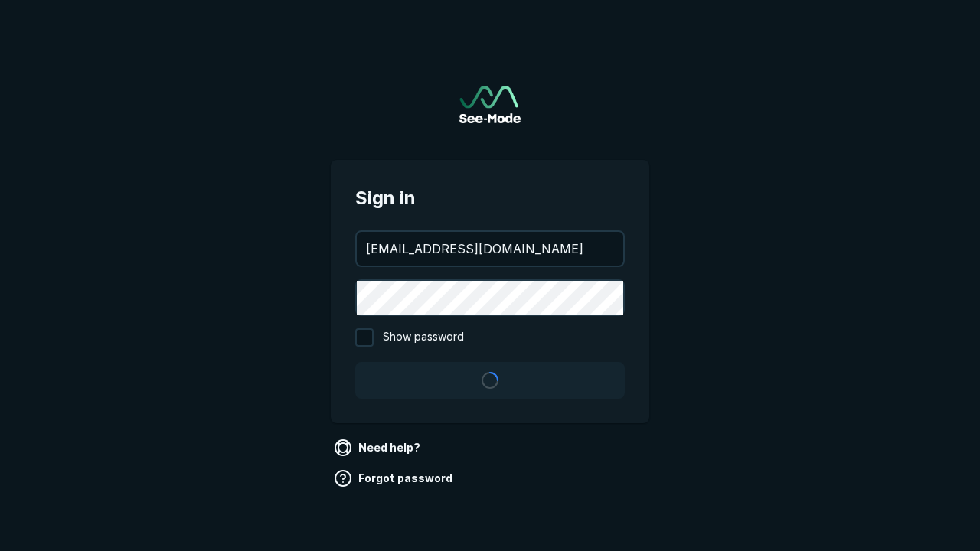 This screenshot has width=980, height=551. I want to click on a: Go to sign in, so click(490, 104).